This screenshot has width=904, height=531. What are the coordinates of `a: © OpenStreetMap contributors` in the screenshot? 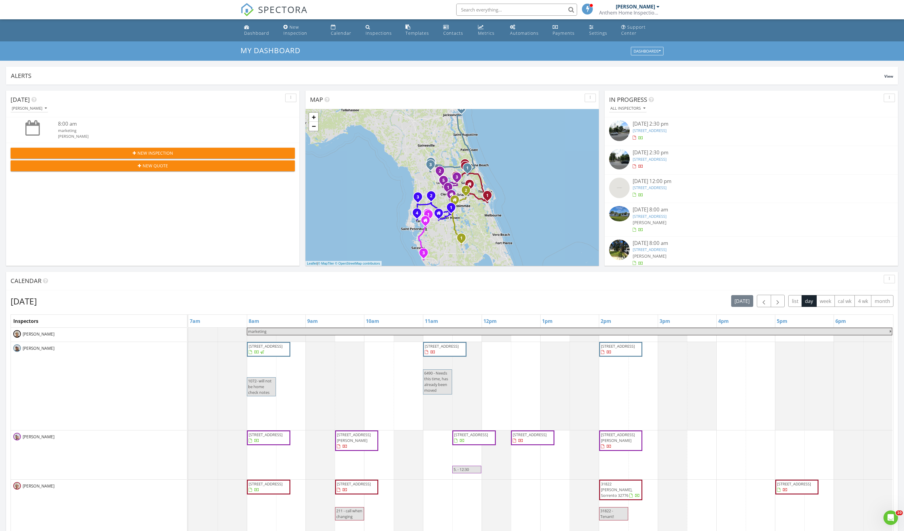 It's located at (357, 263).